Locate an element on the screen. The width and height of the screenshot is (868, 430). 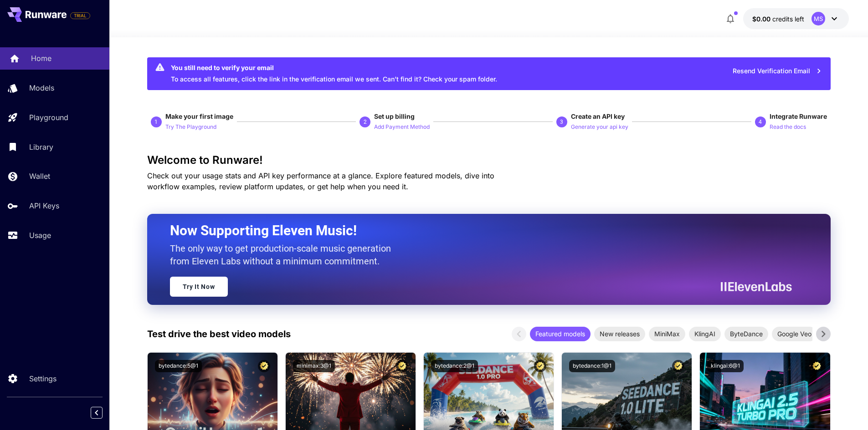
p: Read the docs is located at coordinates (787, 127).